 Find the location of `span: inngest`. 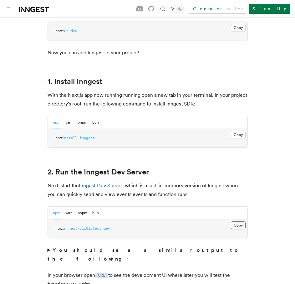

span: inngest is located at coordinates (87, 138).